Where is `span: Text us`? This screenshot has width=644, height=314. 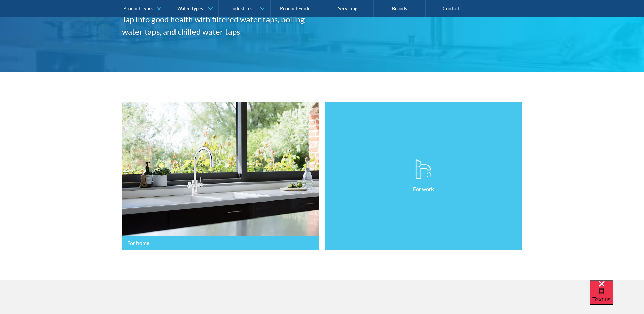
span: Text us is located at coordinates (12, 20).